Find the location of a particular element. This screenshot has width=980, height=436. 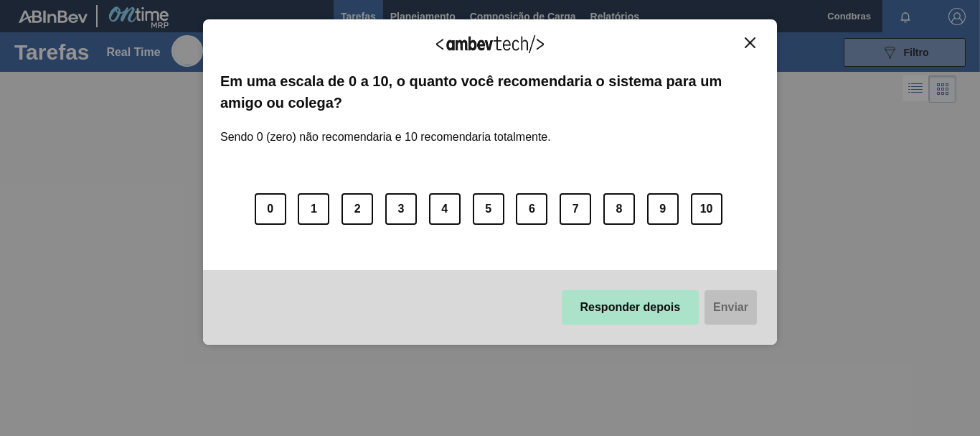

button: 8 is located at coordinates (620, 209).